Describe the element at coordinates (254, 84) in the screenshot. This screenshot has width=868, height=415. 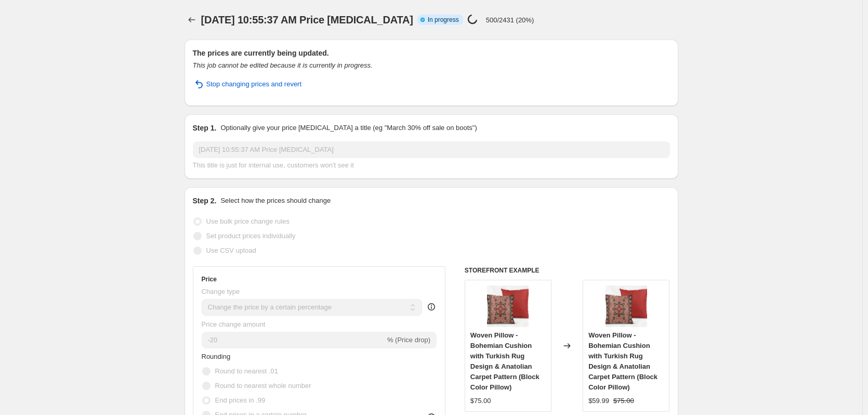
I see `span: Stop changing prices and revert` at that location.